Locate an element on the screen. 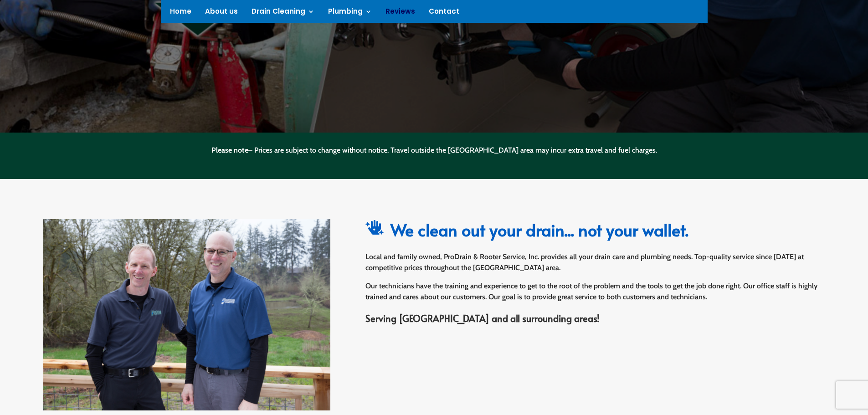  a: Plumbing is located at coordinates (350, 13).